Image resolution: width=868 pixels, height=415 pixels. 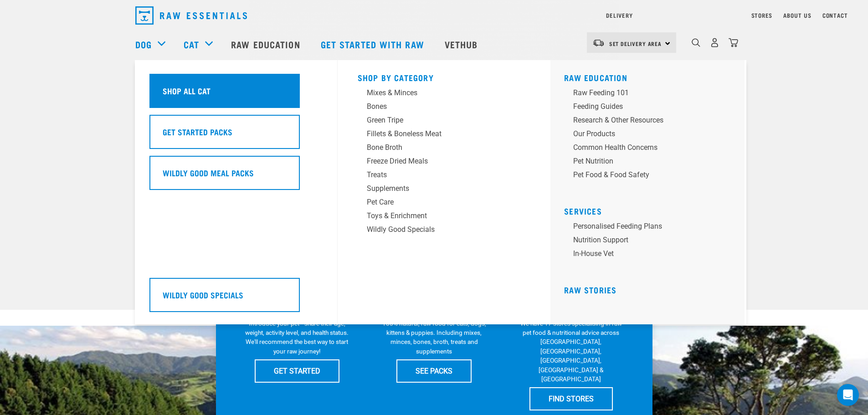 I want to click on a: In-house vet, so click(x=650, y=256).